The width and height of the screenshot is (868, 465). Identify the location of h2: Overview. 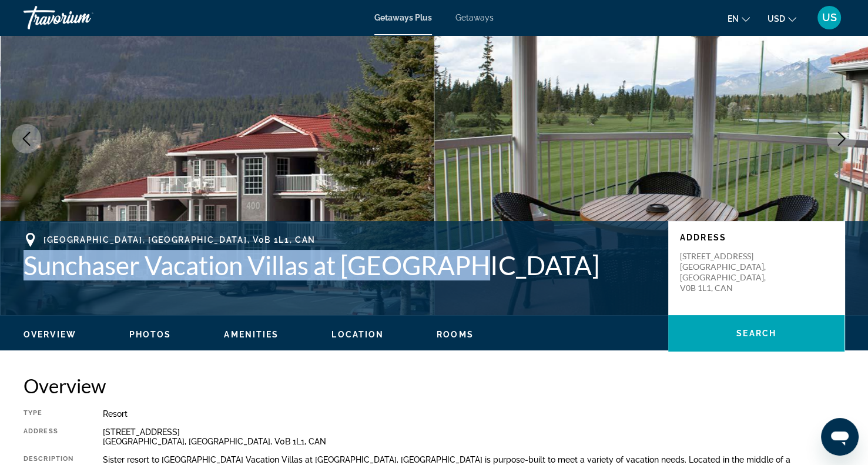
(434, 386).